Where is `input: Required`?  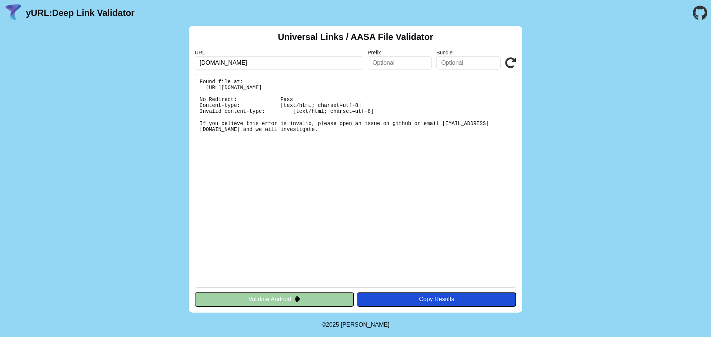 input: Required is located at coordinates (279, 63).